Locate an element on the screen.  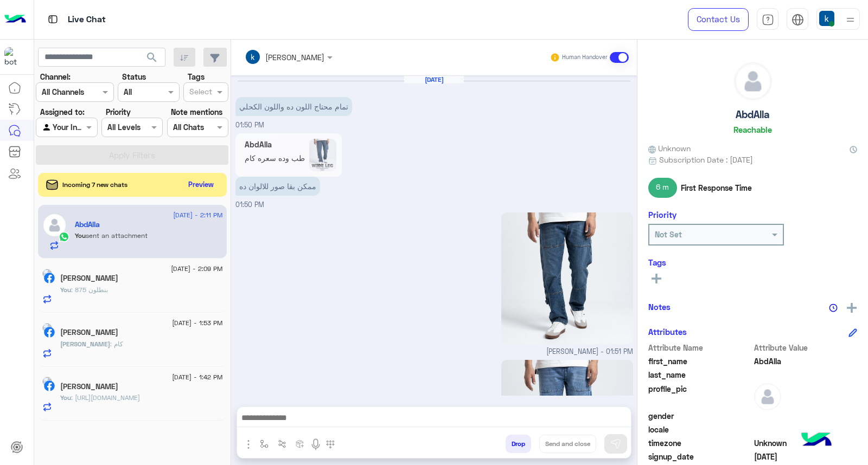
img: create order is located at coordinates (300, 444).